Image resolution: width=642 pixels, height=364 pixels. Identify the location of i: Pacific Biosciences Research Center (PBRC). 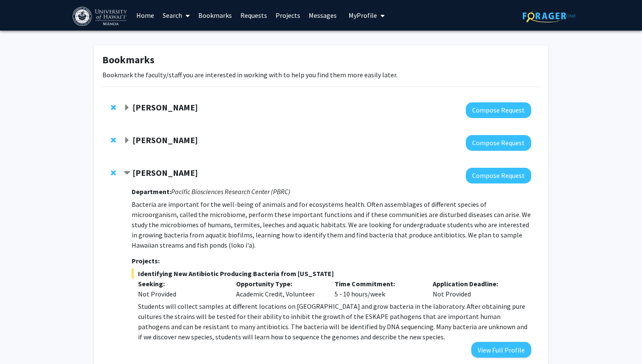
(230, 191).